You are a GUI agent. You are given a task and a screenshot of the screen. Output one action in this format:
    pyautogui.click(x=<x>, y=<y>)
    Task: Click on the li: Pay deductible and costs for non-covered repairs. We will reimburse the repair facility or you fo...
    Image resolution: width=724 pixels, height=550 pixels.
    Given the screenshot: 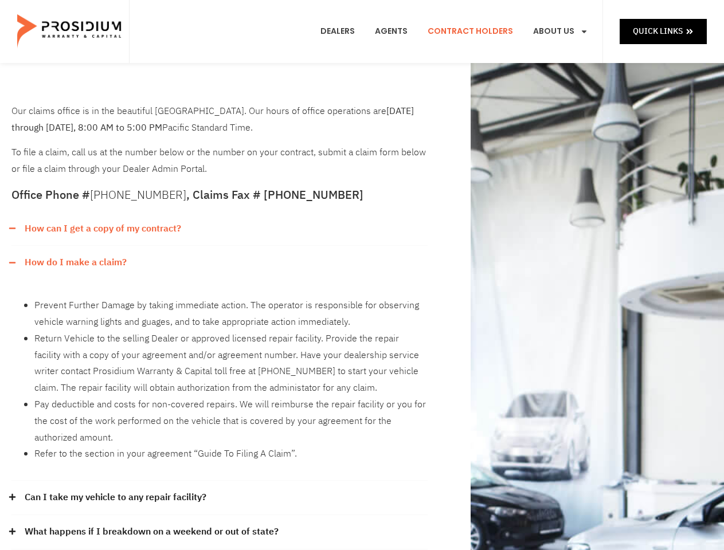 What is the action you would take?
    pyautogui.click(x=231, y=421)
    